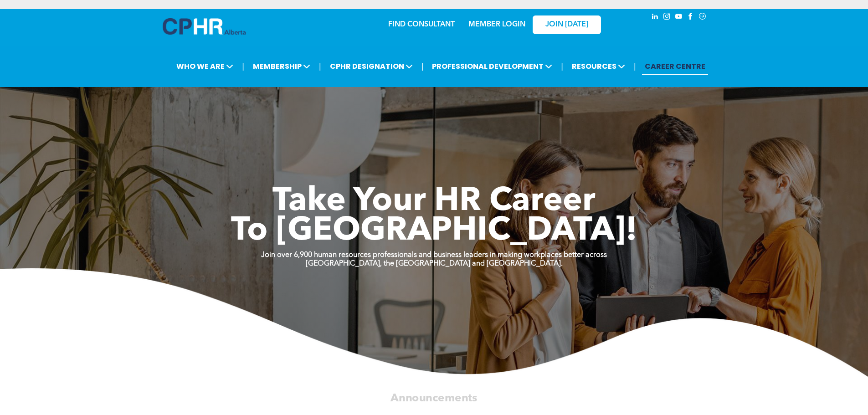  What do you see at coordinates (679, 18) in the screenshot?
I see `a: youtube` at bounding box center [679, 18].